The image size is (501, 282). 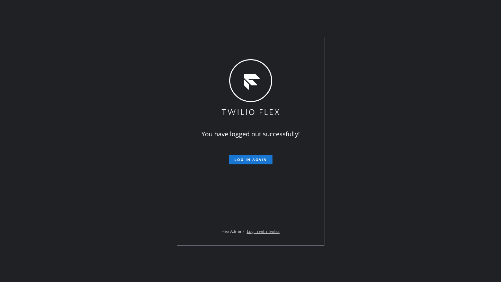 What do you see at coordinates (251, 160) in the screenshot?
I see `button: Log in again` at bounding box center [251, 160].